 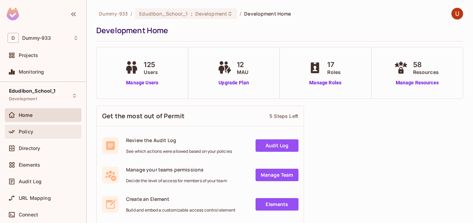 I want to click on span: Build and embed a customizable access control element, so click(x=181, y=211).